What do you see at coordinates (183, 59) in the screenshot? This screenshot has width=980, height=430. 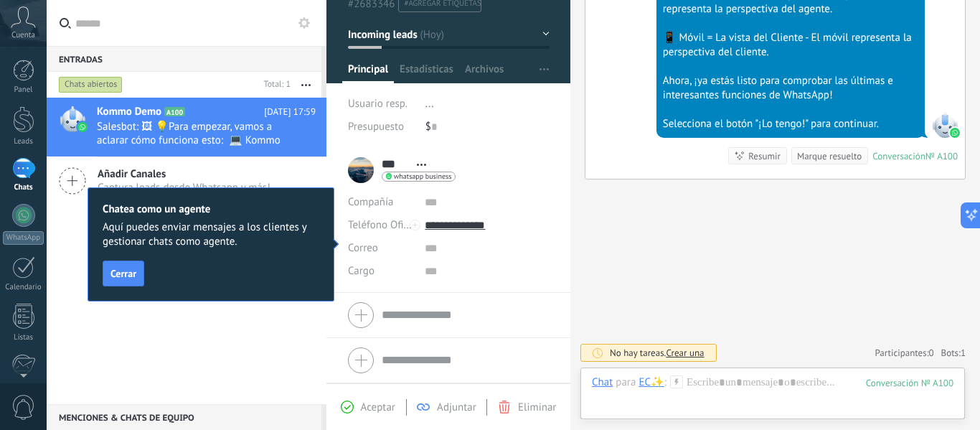 I see `div: Entradas` at bounding box center [183, 59].